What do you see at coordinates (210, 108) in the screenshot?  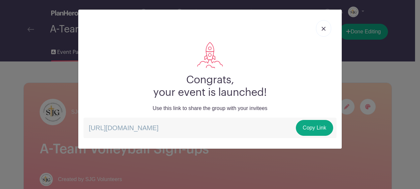 I see `p: Use this link to share the group with your invitees` at bounding box center [210, 108].